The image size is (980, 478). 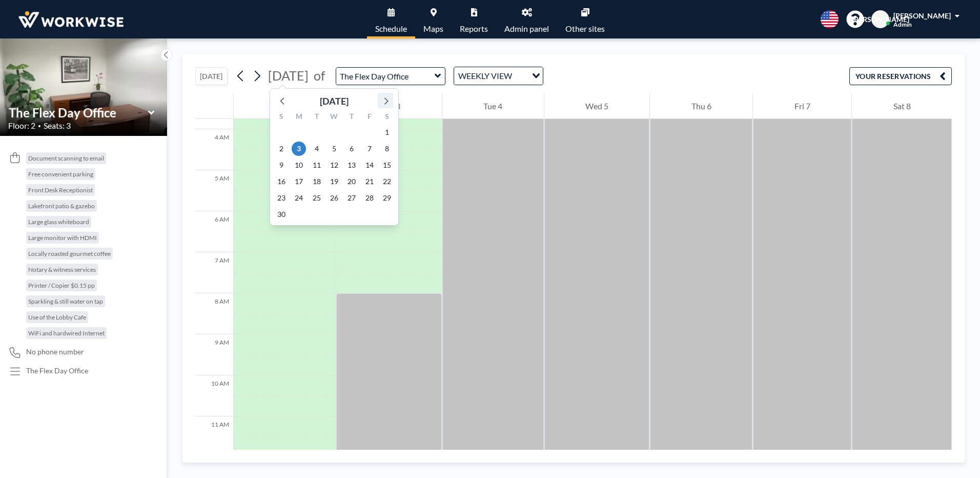 I want to click on span: Sunday, November 9, 2025, so click(x=282, y=165).